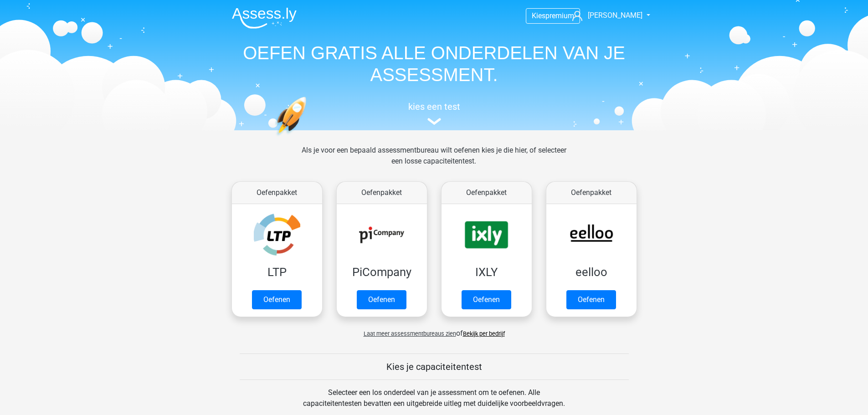 This screenshot has width=868, height=415. Describe the element at coordinates (434, 367) in the screenshot. I see `h5: Kies je capaciteitentest` at that location.